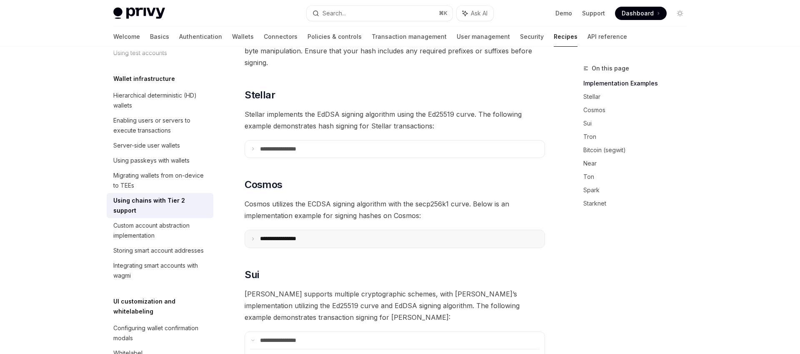 Image resolution: width=800 pixels, height=354 pixels. Describe the element at coordinates (161, 271) in the screenshot. I see `div: Integrating smart accounts with wagmi` at that location.